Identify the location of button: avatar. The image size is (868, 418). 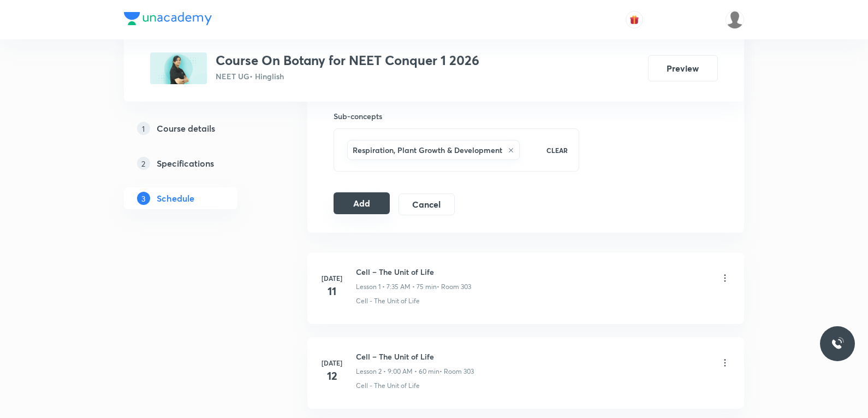
(634, 20).